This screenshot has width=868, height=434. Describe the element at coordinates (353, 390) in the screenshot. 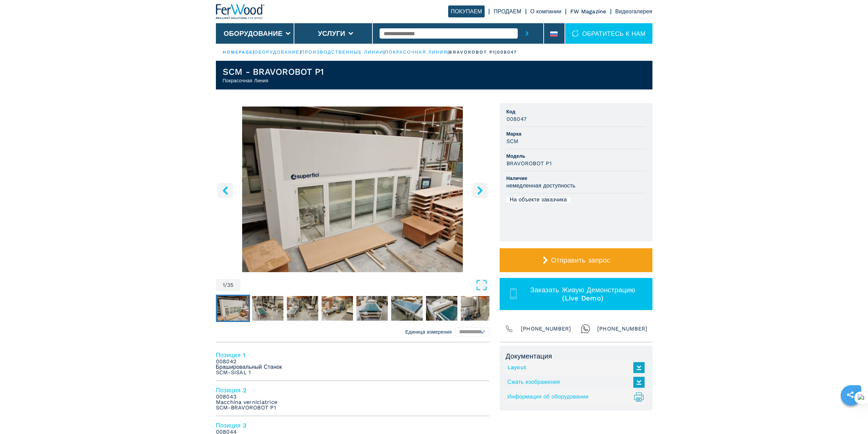

I see `h4: Позиция 2` at that location.